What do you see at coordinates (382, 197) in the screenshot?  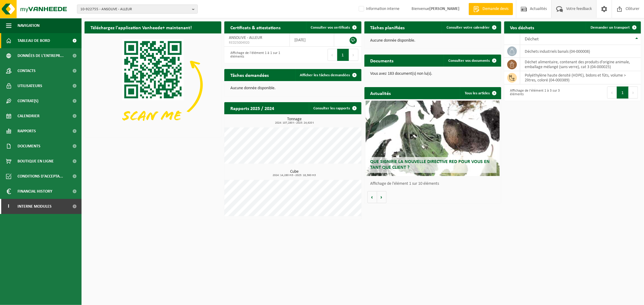 I see `button: Volgende` at bounding box center [382, 197].